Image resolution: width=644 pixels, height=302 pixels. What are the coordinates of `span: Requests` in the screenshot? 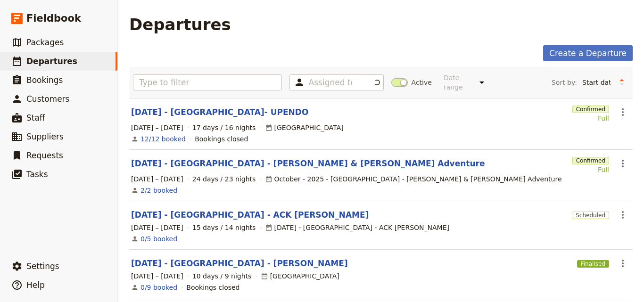 It's located at (45, 156).